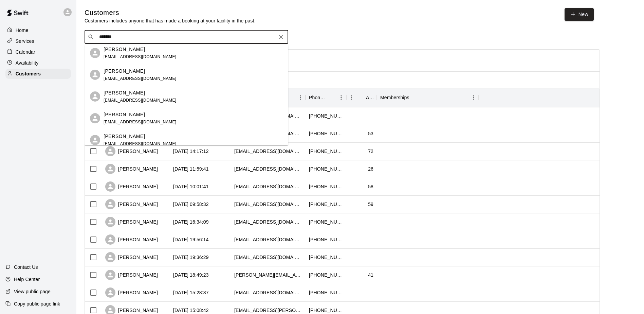 The image size is (644, 314). What do you see at coordinates (38, 63) in the screenshot?
I see `div: Availability` at bounding box center [38, 63].